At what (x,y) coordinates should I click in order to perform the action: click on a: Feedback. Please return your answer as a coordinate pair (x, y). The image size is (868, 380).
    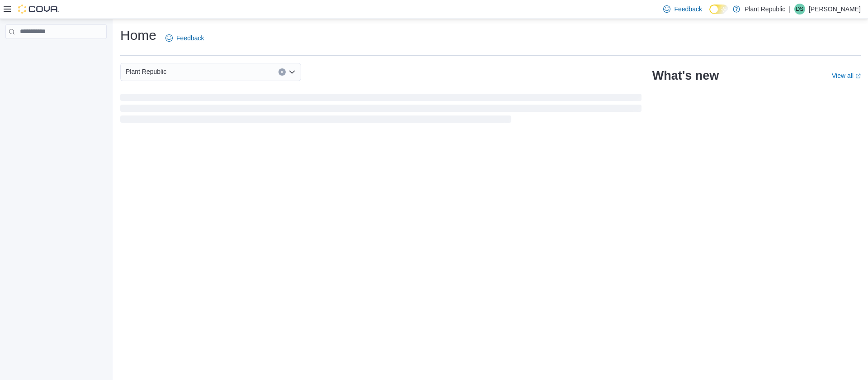
    Looking at the image, I should click on (185, 38).